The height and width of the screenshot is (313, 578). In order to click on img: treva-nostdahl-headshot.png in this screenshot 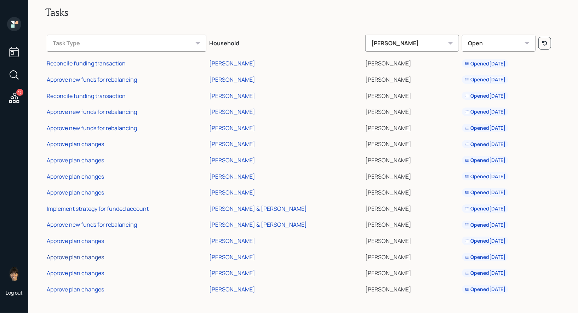, I will do `click(14, 274)`.